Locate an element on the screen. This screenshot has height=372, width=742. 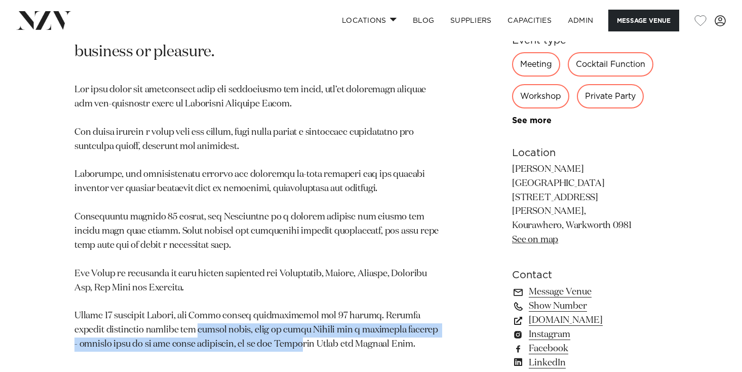
a: Facebook is located at coordinates (590, 349).